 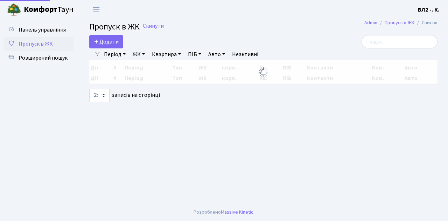 I want to click on a: ЖК, so click(x=139, y=54).